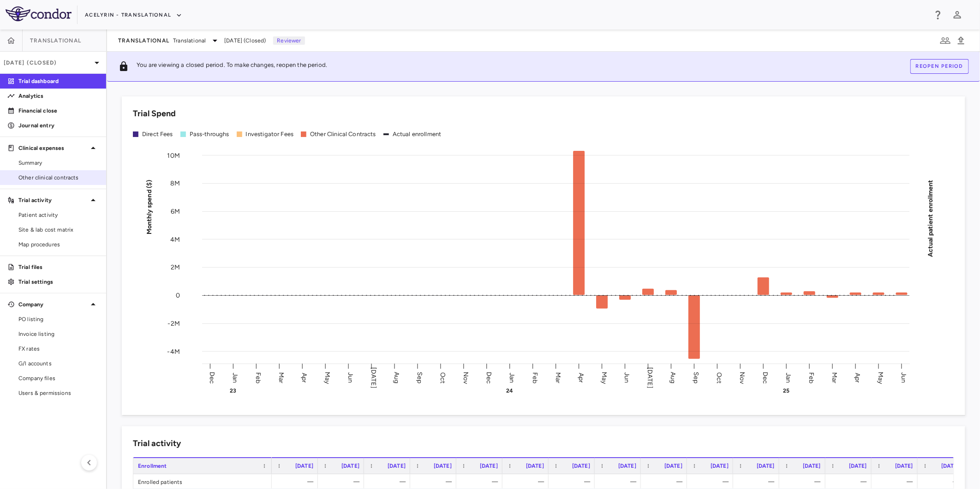 Image resolution: width=980 pixels, height=489 pixels. Describe the element at coordinates (157, 134) in the screenshot. I see `div: Direct Fees` at that location.